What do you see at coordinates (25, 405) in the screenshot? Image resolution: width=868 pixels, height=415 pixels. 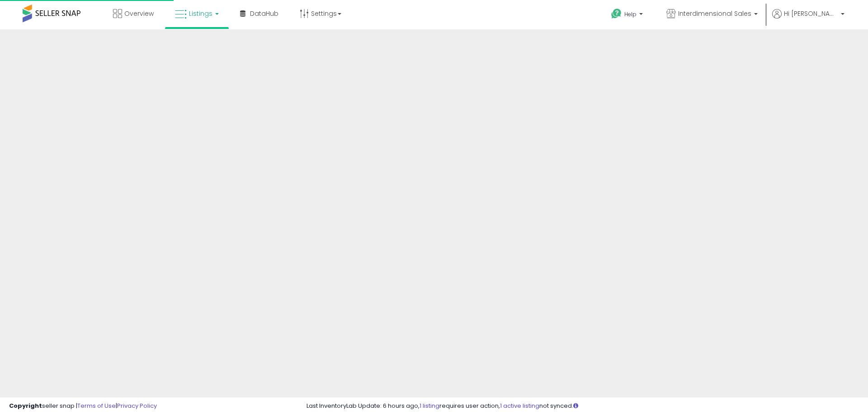 I see `strong: Copyright` at bounding box center [25, 405].